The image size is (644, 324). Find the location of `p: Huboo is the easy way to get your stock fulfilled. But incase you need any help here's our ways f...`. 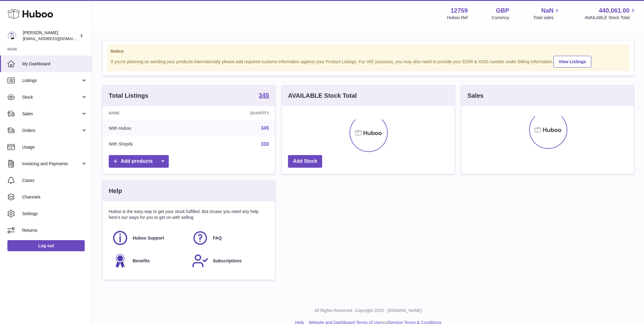

p: Huboo is the easy way to get your stock fulfilled. But incase you need any help here's our ways f... is located at coordinates (189, 215).